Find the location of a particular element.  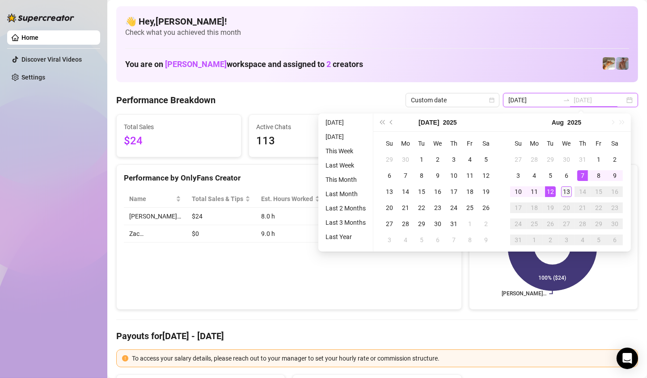

td: 2025-09-04 is located at coordinates (582, 240).